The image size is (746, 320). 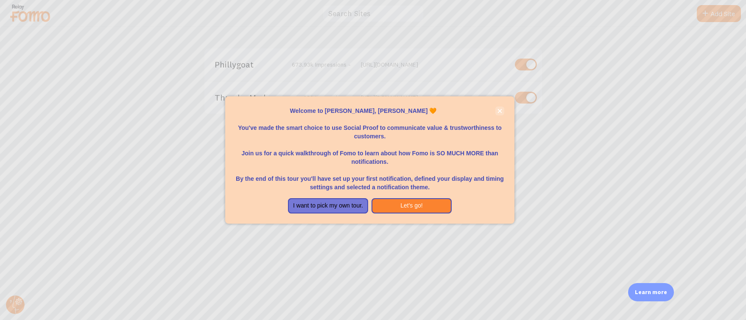 I want to click on button: Let's go!, so click(x=411, y=206).